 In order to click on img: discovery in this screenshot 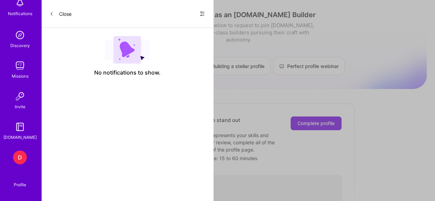, I will do `click(20, 35)`.